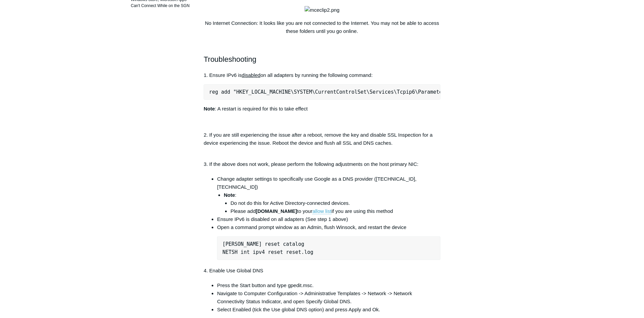  I want to click on li: Press the Start button and type gpedit.msc., so click(329, 286).